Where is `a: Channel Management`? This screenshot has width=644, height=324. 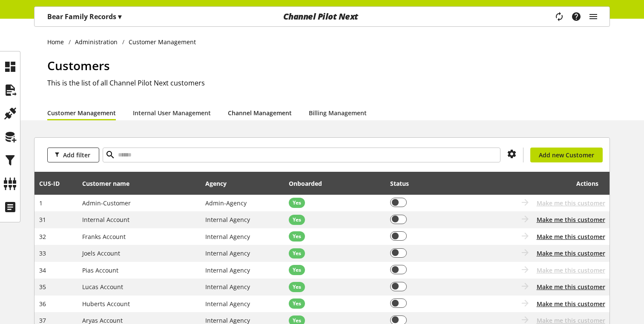 a: Channel Management is located at coordinates (260, 112).